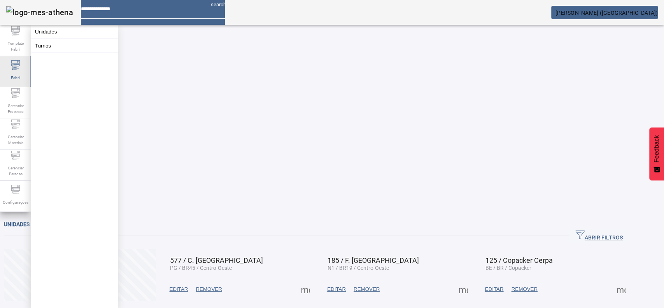 Image resolution: width=664 pixels, height=308 pixels. Describe the element at coordinates (358, 268) in the screenshot. I see `span: N1 / BR19 / Centro-Oeste` at that location.